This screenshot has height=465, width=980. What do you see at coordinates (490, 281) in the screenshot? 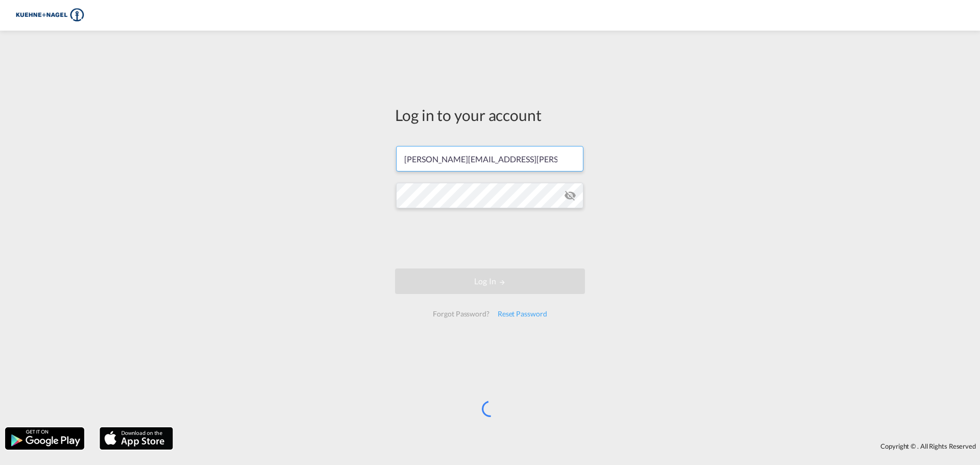
I see `button: LOGIN` at bounding box center [490, 281].